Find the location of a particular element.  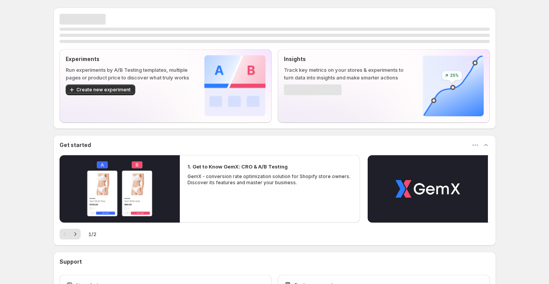

img: Insights is located at coordinates (453, 86).